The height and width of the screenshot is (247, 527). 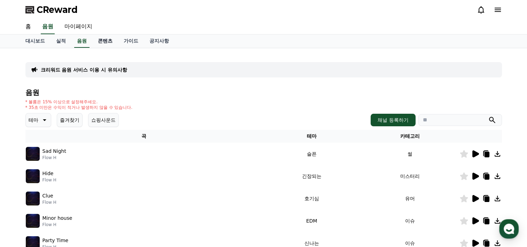 What do you see at coordinates (131, 41) in the screenshot?
I see `a: 가이드` at bounding box center [131, 41].